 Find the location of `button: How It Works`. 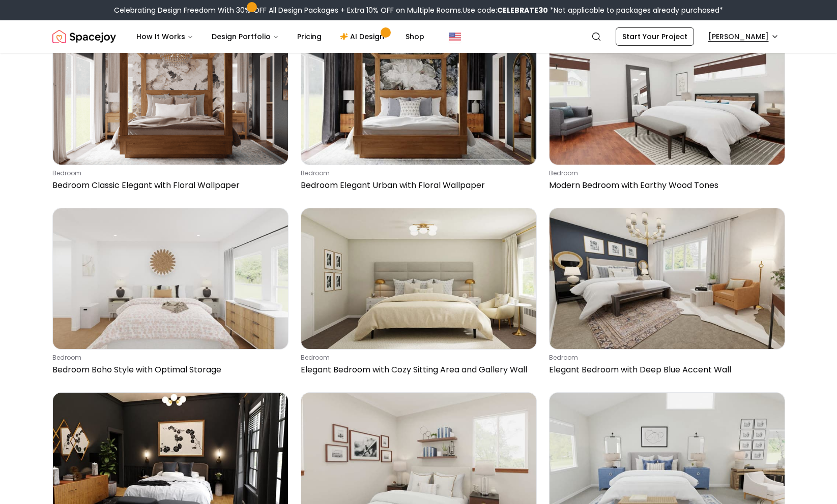

button: How It Works is located at coordinates (165, 37).